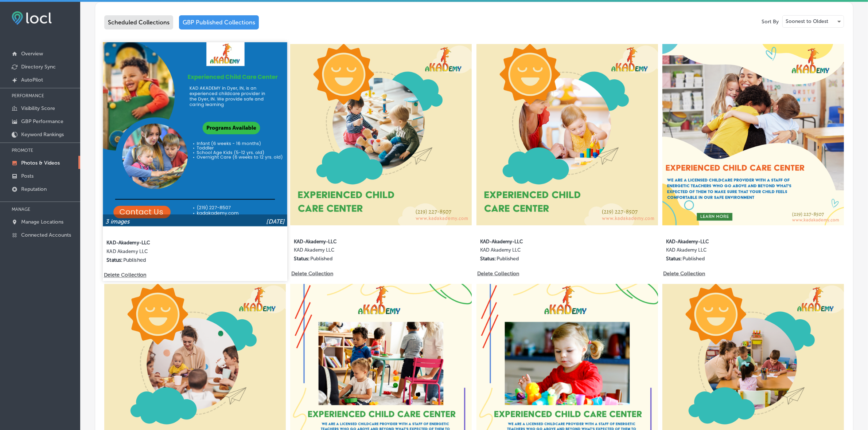  Describe the element at coordinates (41, 163) in the screenshot. I see `p: Photos & Videos` at that location.